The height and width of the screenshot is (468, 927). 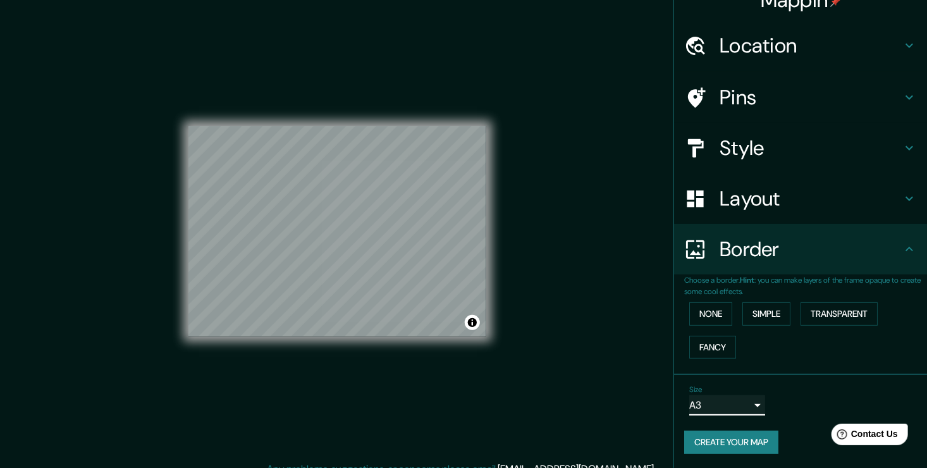 I want to click on button: Toggle attribution, so click(x=472, y=322).